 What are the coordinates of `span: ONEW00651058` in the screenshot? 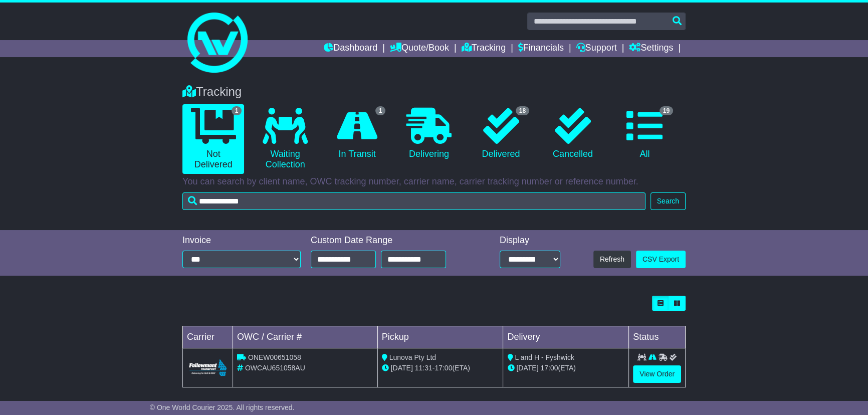 It's located at (275, 357).